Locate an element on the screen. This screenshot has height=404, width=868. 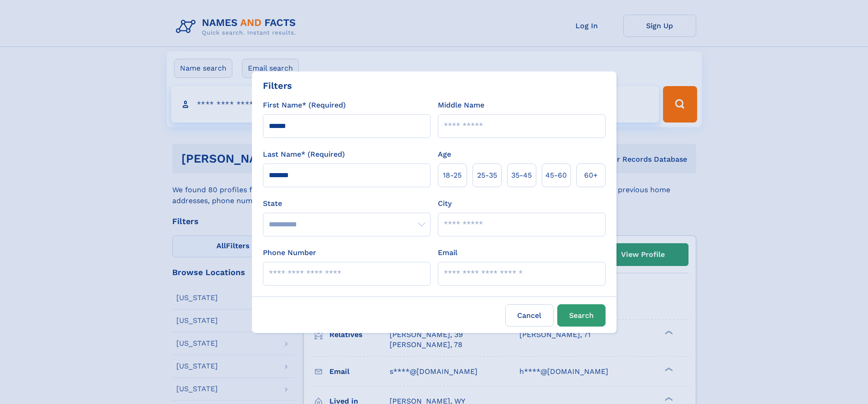
span: 60+ is located at coordinates (591, 175).